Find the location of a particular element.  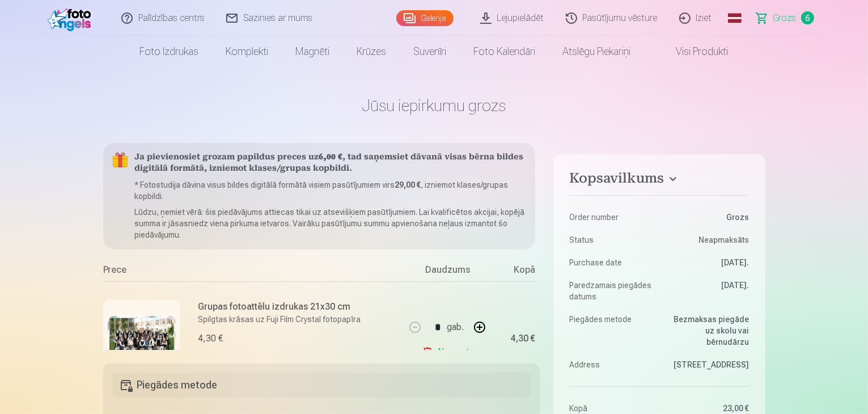

img: /fa1 is located at coordinates (71, 17).